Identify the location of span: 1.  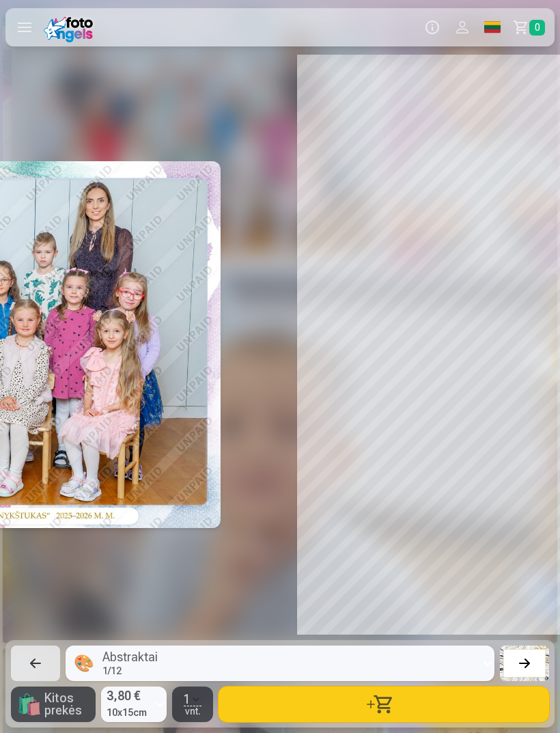
(187, 699).